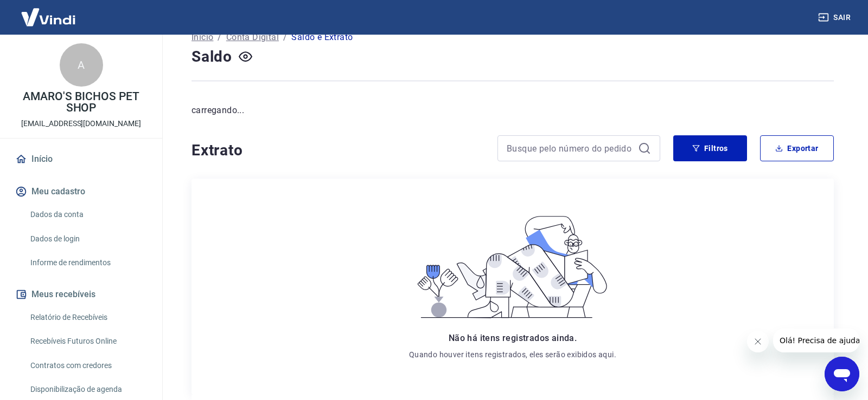  Describe the element at coordinates (88, 239) in the screenshot. I see `a: Dados de login` at that location.